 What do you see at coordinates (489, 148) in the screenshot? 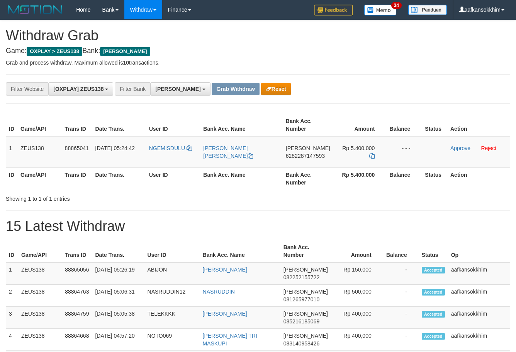
I see `a: Reject` at bounding box center [489, 148].